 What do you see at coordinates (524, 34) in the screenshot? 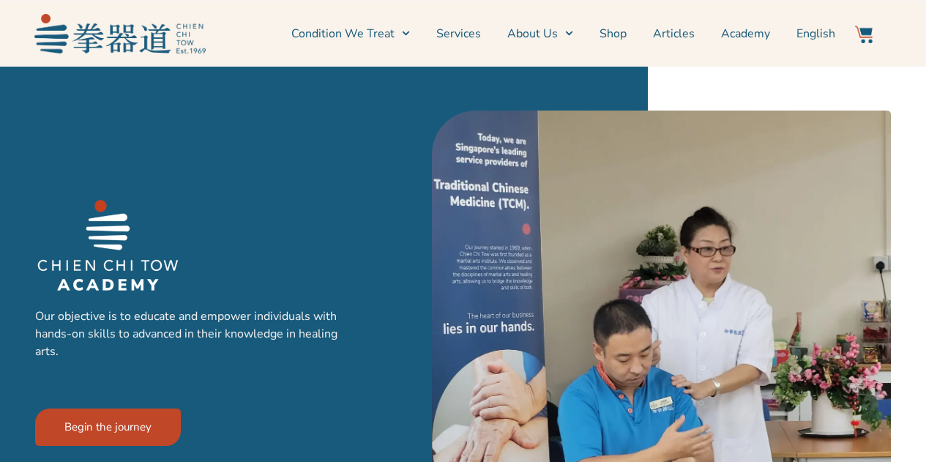
I see `nav: Menu` at bounding box center [524, 34].